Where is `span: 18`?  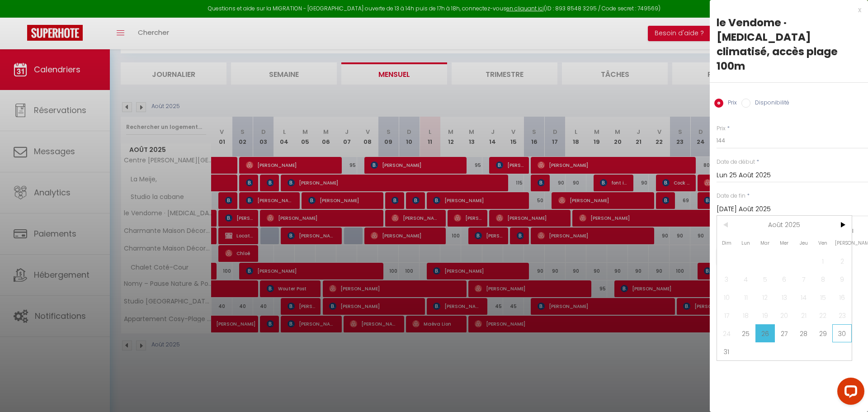
span: 18 is located at coordinates (746, 315).